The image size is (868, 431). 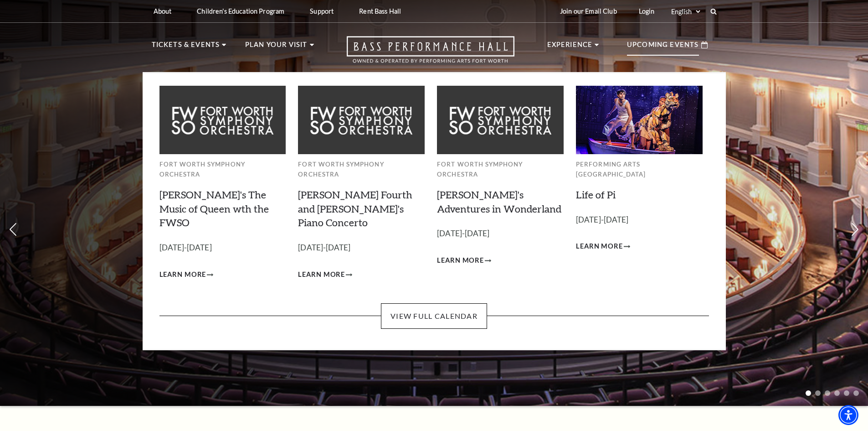 I want to click on p: Experience, so click(x=570, y=48).